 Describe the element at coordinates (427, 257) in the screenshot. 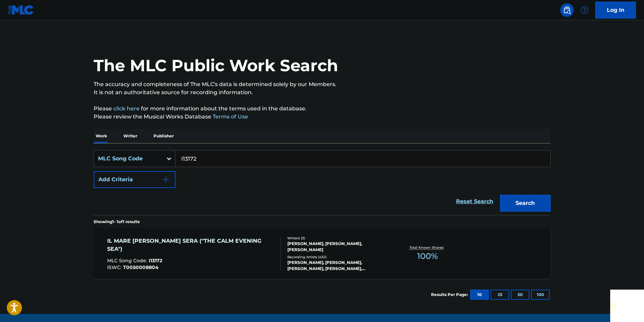

I see `span: 100 %` at that location.